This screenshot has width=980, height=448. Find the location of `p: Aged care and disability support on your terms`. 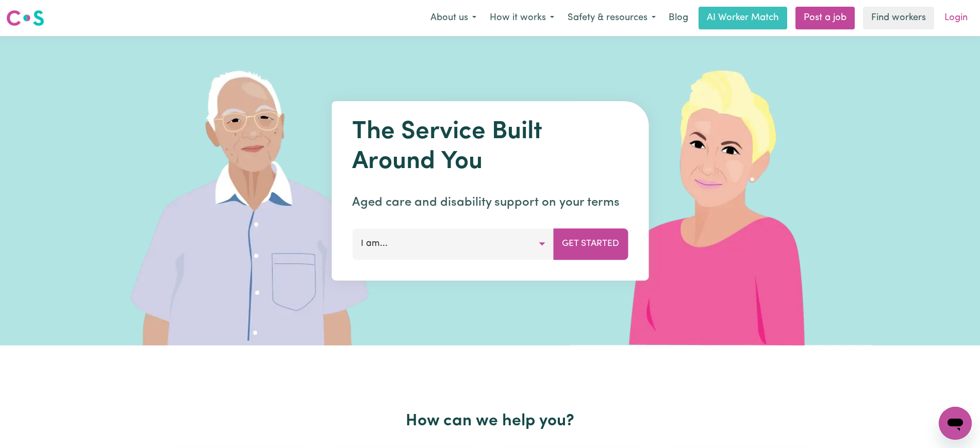

p: Aged care and disability support on your terms is located at coordinates (490, 203).